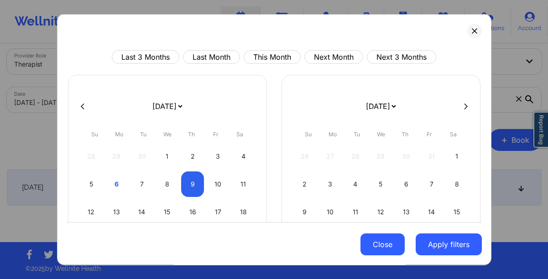 This screenshot has width=548, height=279. Describe the element at coordinates (305, 184) in the screenshot. I see `div: Sun Nov 02 2025` at that location.